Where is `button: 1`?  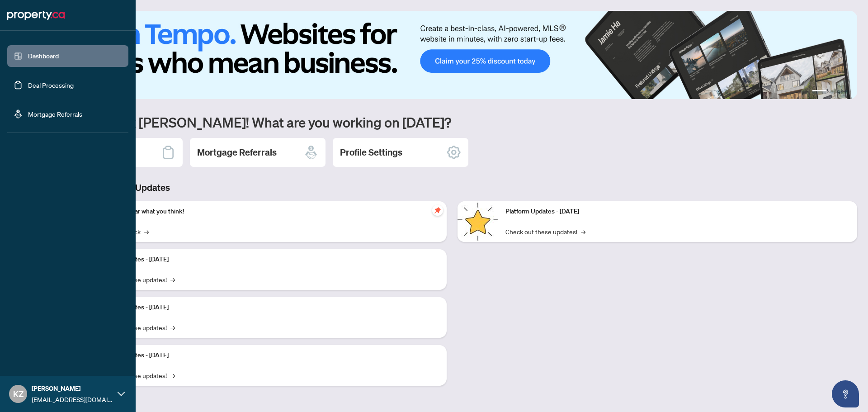 button: 1 is located at coordinates (820, 92).